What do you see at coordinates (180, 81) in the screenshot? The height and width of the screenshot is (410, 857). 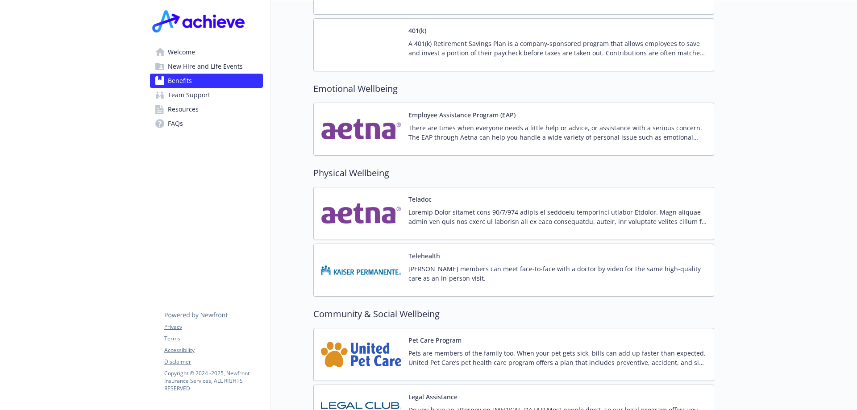 I see `span: Benefits` at bounding box center [180, 81].